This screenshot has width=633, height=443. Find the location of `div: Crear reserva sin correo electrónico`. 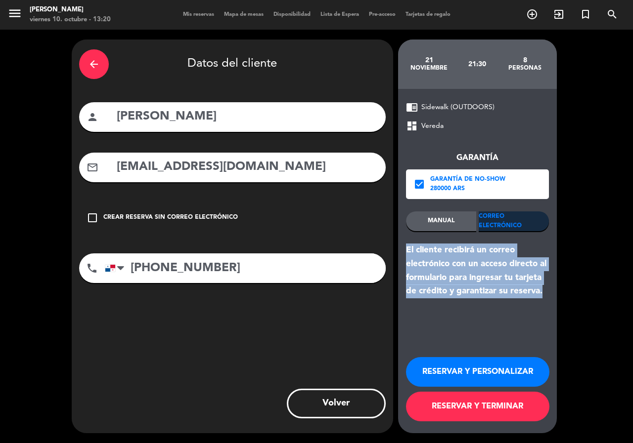

div: Crear reserva sin correo electrónico is located at coordinates (171, 218).